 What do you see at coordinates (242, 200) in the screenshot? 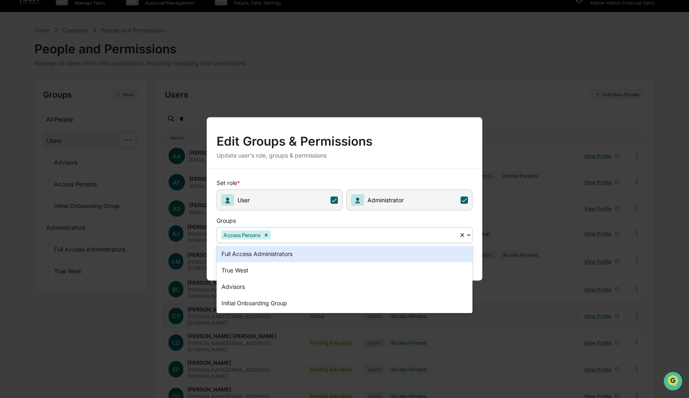
I see `span: User` at bounding box center [242, 200].